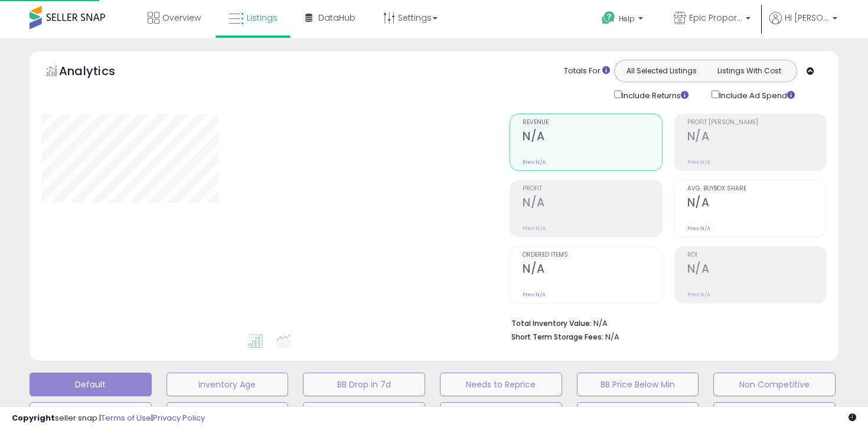 This screenshot has width=868, height=430. What do you see at coordinates (262, 18) in the screenshot?
I see `span: Listings` at bounding box center [262, 18].